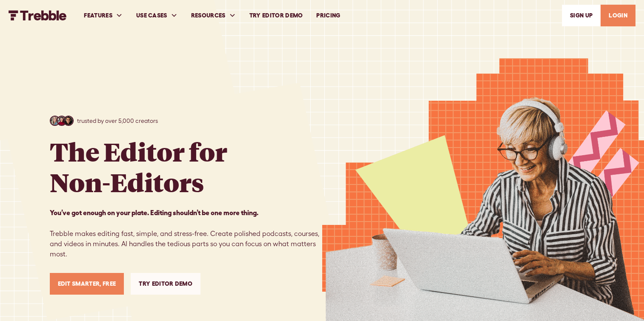 This screenshot has height=321, width=644. What do you see at coordinates (186, 233) in the screenshot?
I see `p: Trebble makes editing fast, simple, and stress-free. Create polished podcasts, courses, and video...` at bounding box center [186, 233].